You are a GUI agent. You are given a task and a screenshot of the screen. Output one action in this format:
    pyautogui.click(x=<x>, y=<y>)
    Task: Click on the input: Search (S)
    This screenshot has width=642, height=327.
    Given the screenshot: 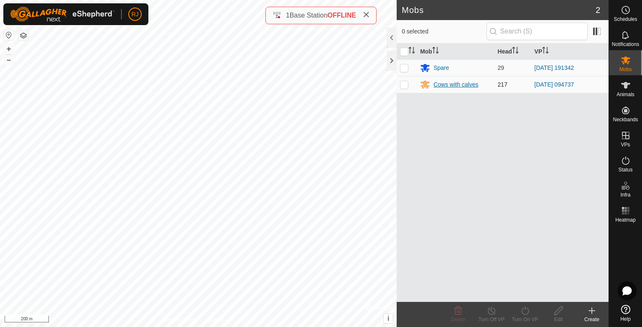 What is the action you would take?
    pyautogui.click(x=537, y=31)
    